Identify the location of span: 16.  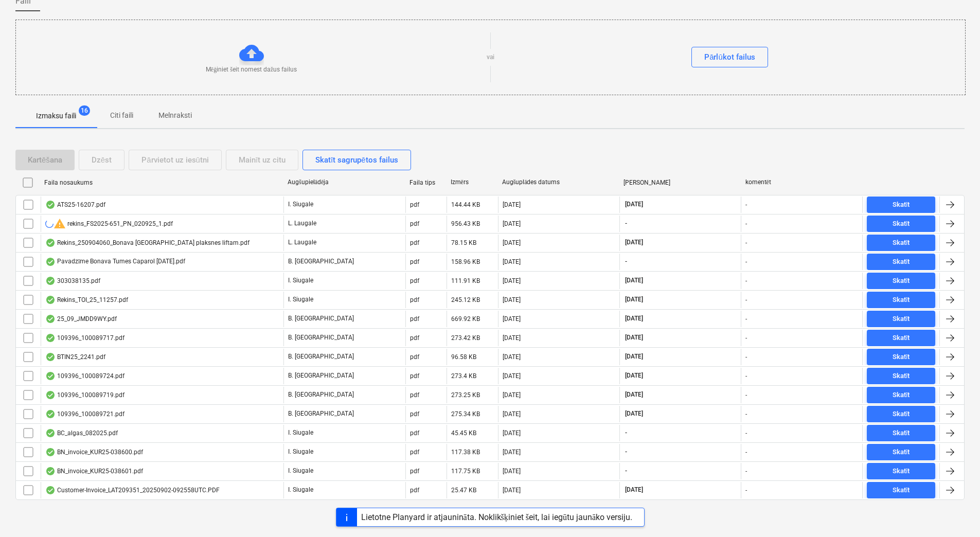
(84, 111).